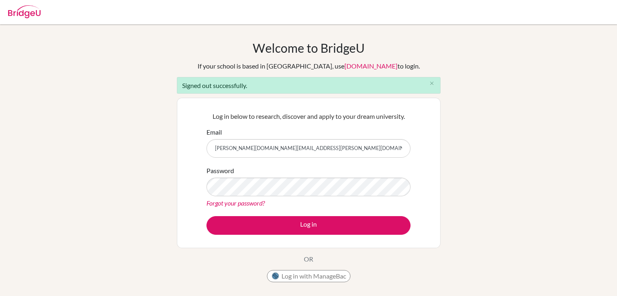  I want to click on div: Signed out successfully., so click(309, 85).